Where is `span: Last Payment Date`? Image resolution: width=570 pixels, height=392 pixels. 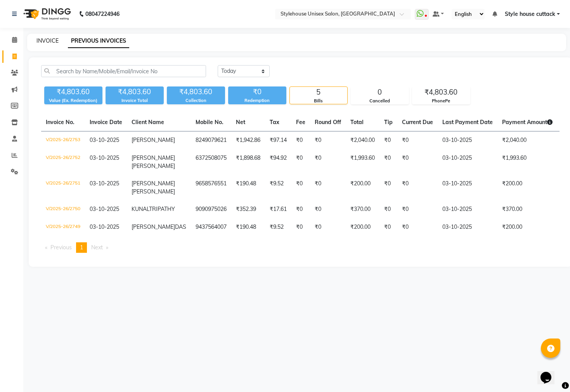 span: Last Payment Date is located at coordinates (467, 122).